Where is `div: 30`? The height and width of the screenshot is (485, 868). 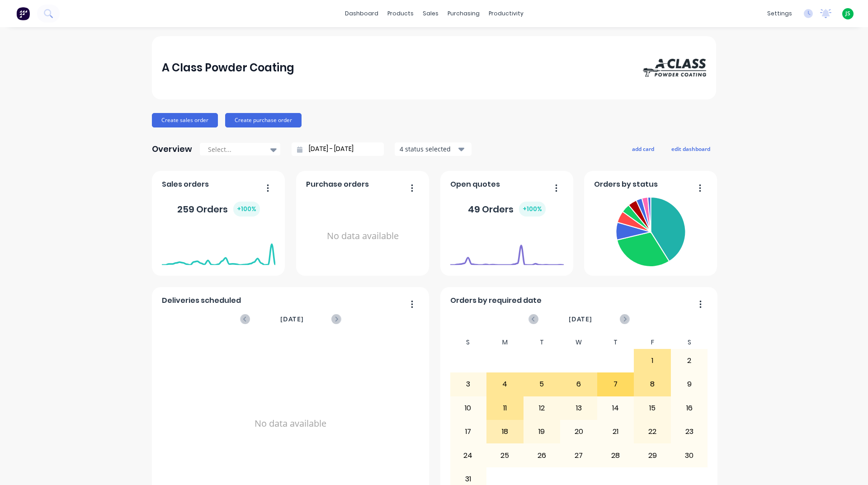
div: 30 is located at coordinates (689, 455).